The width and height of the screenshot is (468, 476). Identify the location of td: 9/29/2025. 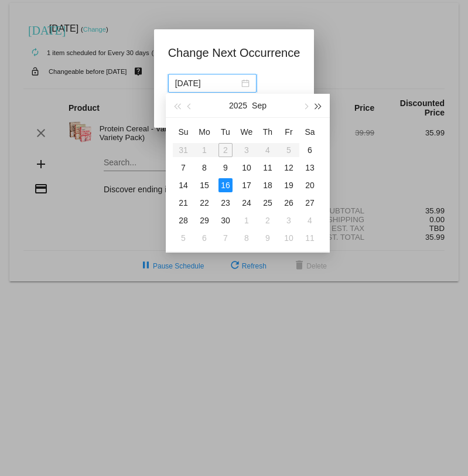
(204, 220).